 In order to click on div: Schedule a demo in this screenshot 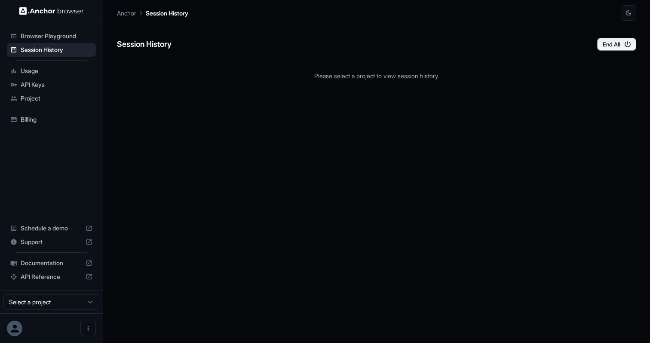, I will do `click(51, 228)`.